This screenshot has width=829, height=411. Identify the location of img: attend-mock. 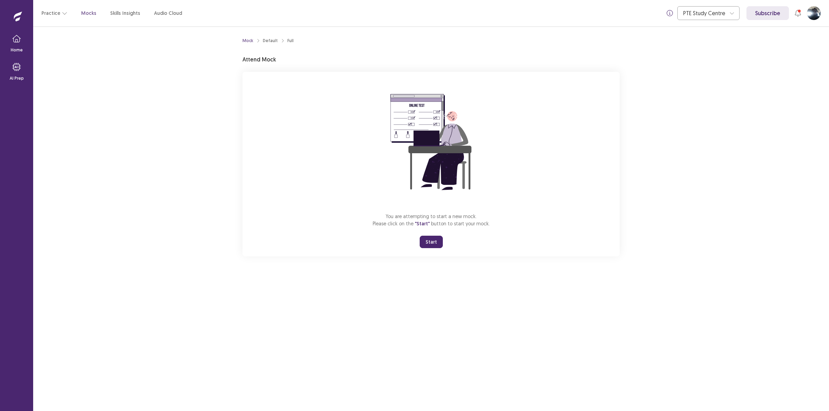
(431, 142).